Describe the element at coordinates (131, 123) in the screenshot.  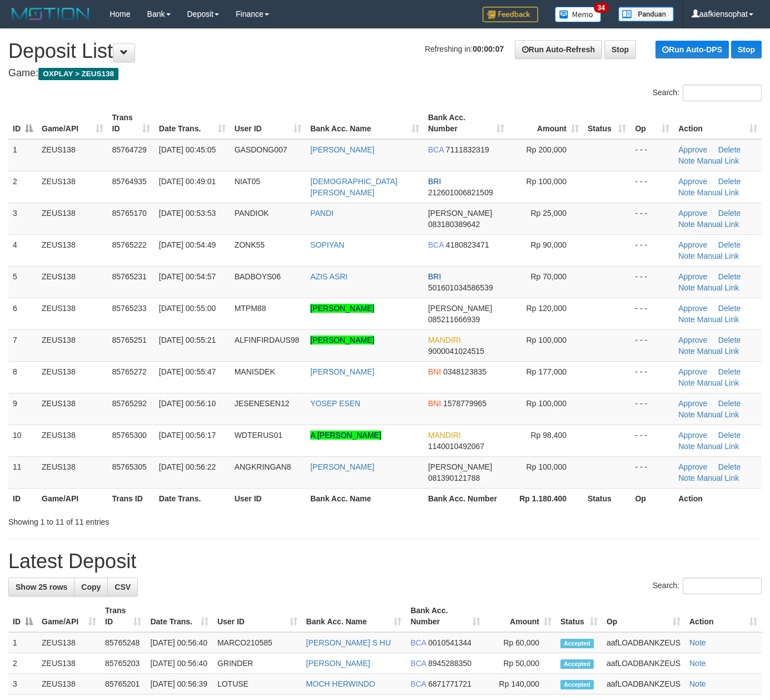
I see `th: Trans ID: activate to sort column ascending` at that location.